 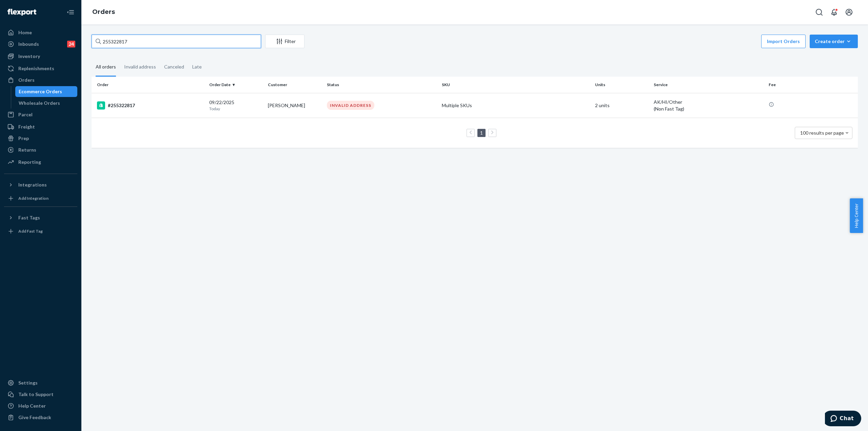 I want to click on span: 100 results per page, so click(x=822, y=133).